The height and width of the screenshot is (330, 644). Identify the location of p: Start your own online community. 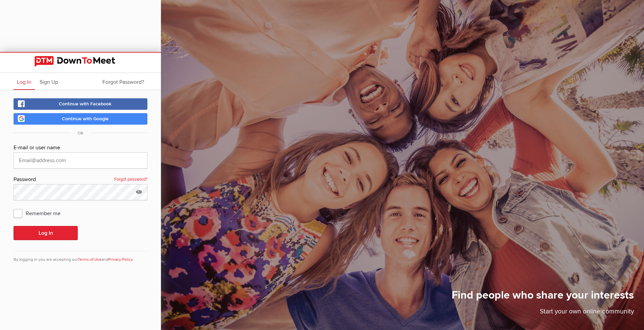
(543, 313).